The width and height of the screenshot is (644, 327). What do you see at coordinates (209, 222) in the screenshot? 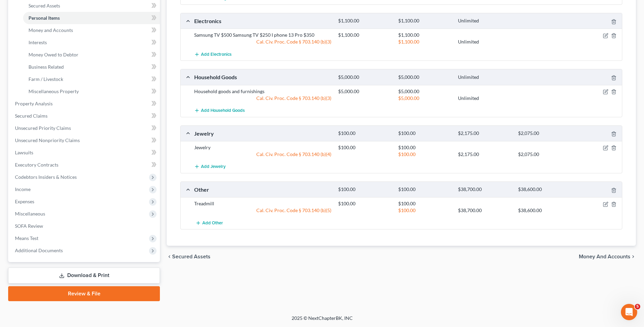
I see `button: Add Other` at bounding box center [209, 222].